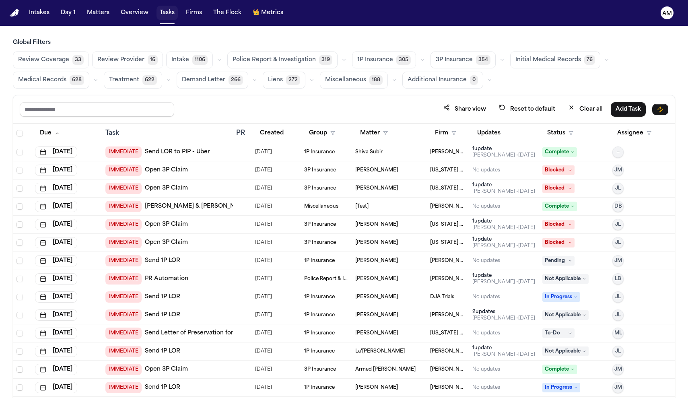 The height and width of the screenshot is (398, 688). I want to click on button: Initial Medical Records76, so click(555, 60).